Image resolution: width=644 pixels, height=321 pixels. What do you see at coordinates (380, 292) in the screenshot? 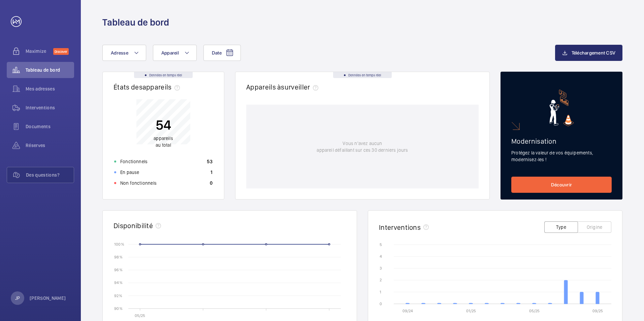
I see `text: 1` at bounding box center [380, 292].